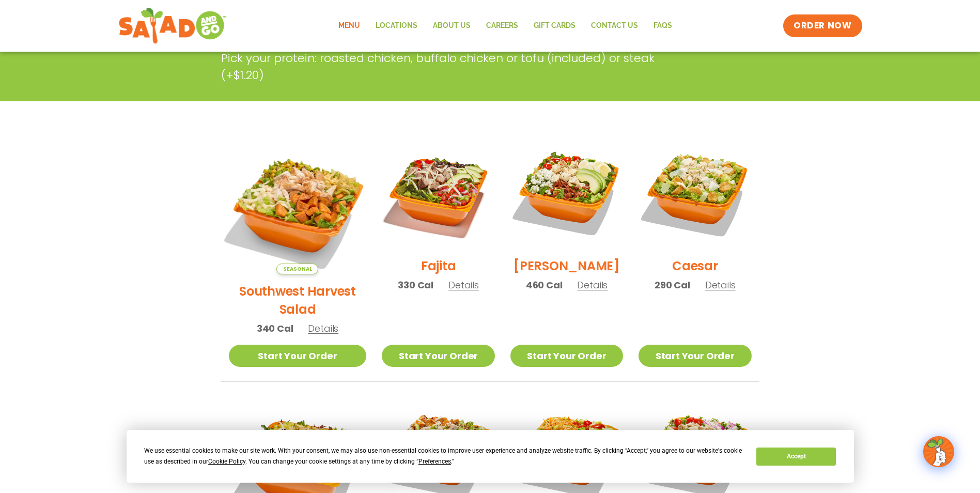  Describe the element at coordinates (396, 26) in the screenshot. I see `a: Locations` at that location.